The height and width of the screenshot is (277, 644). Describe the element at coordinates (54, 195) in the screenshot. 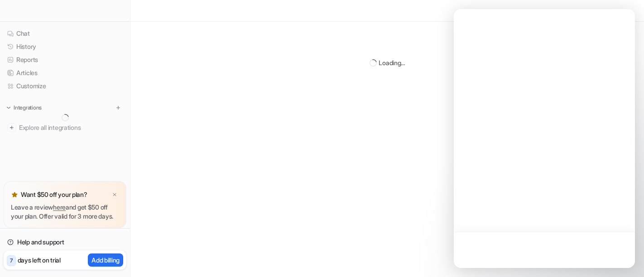

I see `p: Want $50 off your plan?` at that location.